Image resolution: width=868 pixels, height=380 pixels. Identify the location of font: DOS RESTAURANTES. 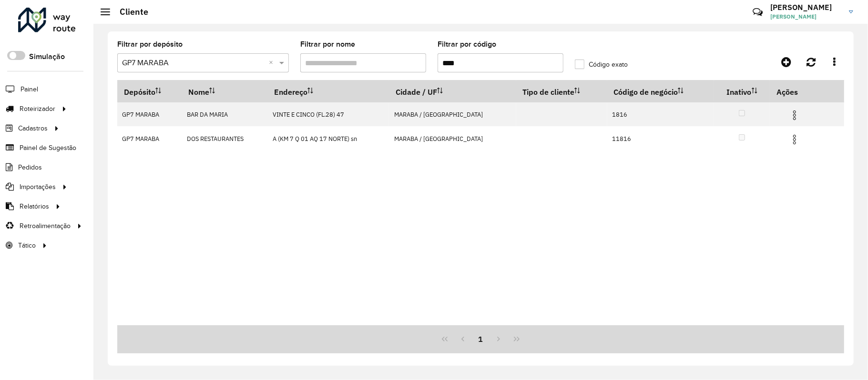
(215, 139).